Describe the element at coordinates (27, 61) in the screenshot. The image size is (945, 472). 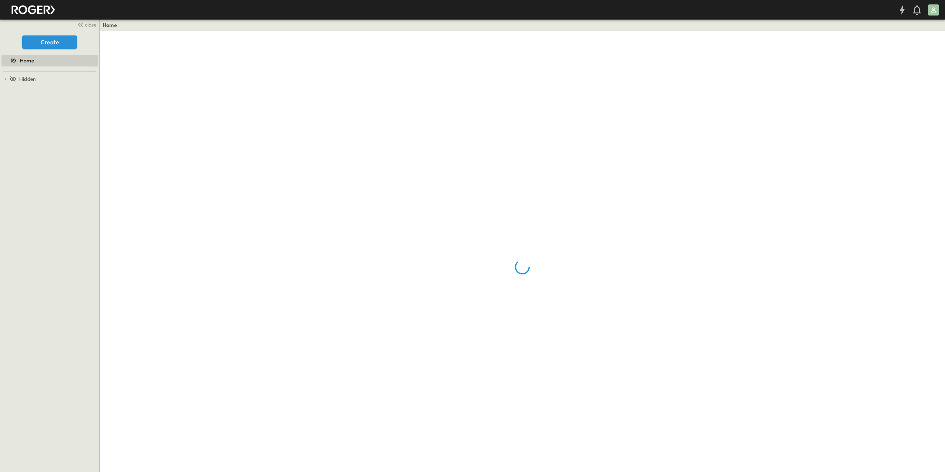
I see `span: Home` at that location.